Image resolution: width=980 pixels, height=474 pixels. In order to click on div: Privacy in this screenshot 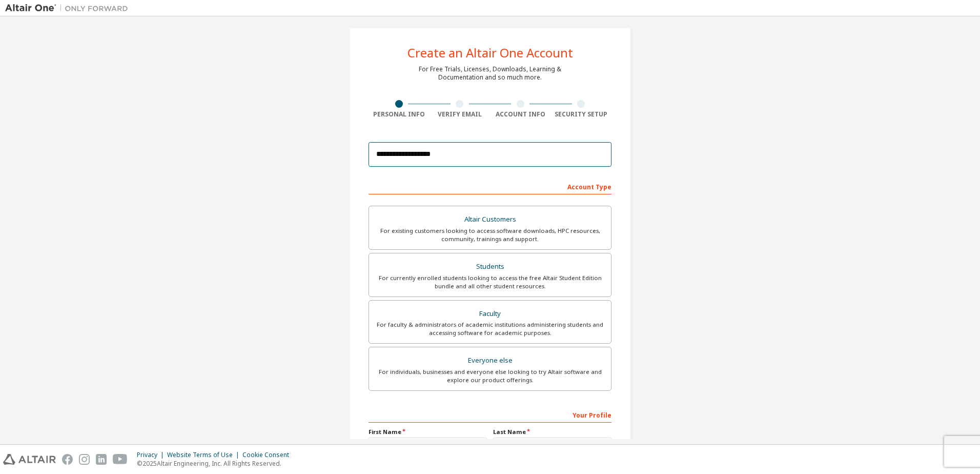, I will do `click(152, 455)`.